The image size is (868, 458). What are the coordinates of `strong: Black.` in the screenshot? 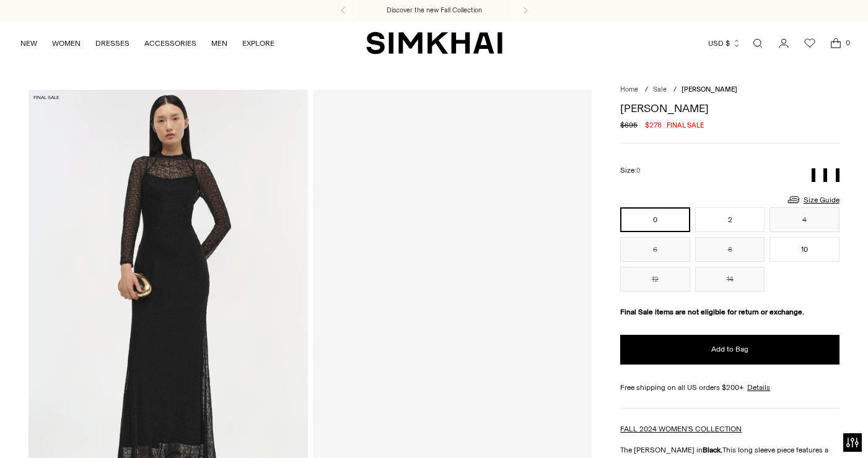 It's located at (712, 450).